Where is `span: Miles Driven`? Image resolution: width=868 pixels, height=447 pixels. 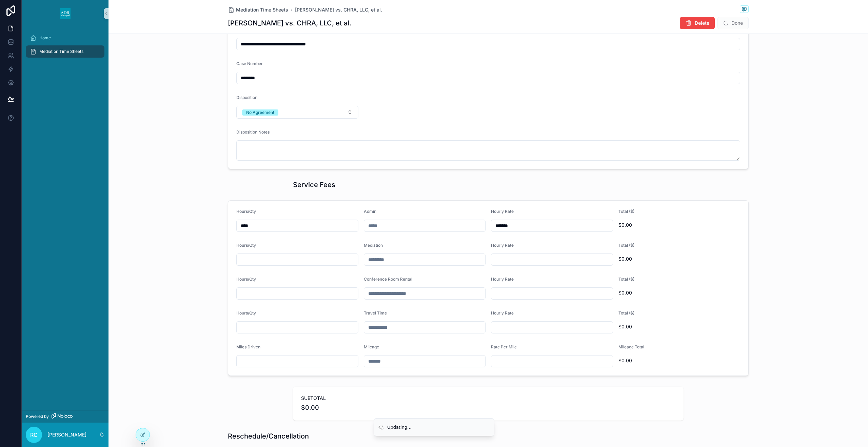
span: Miles Driven is located at coordinates (248, 347).